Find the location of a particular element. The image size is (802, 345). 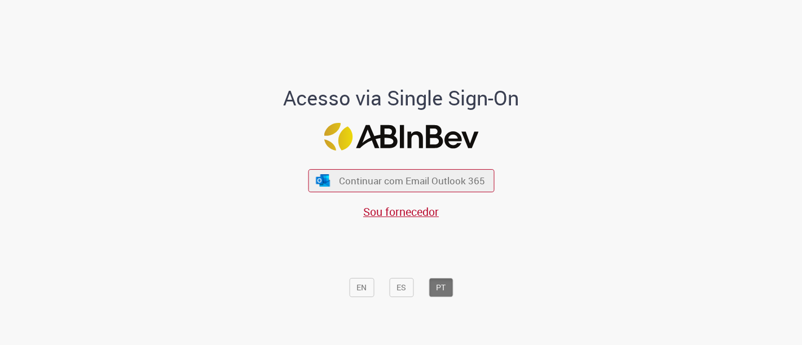

button: EN is located at coordinates (361, 288).